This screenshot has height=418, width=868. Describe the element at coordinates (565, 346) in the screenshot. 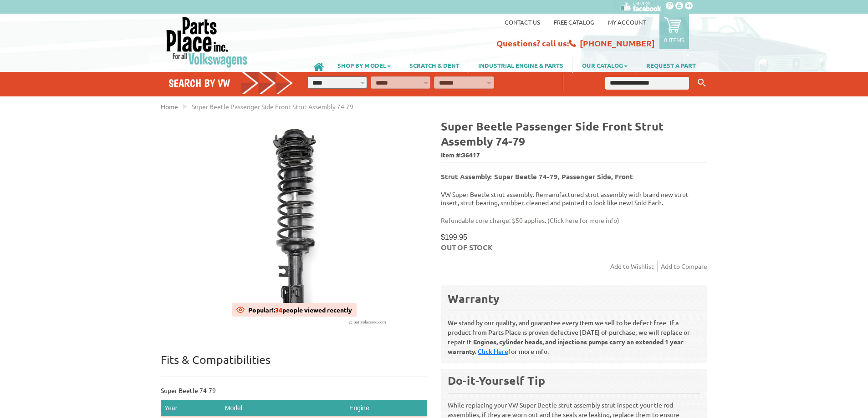

I see `b: Engines, cylinder heads, and injections pumps carry an extended 1 year warranty.` at that location.